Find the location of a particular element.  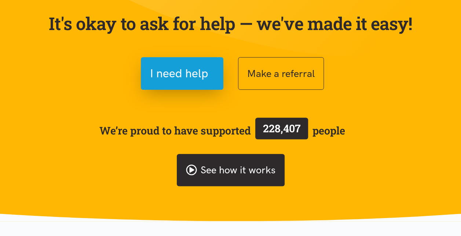

p: It's okay to ask for help — we've made it easy! is located at coordinates (231, 23).